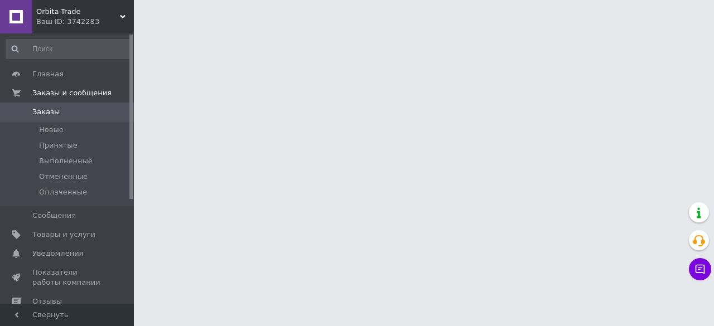 The image size is (714, 326). I want to click on span: Сообщения, so click(54, 216).